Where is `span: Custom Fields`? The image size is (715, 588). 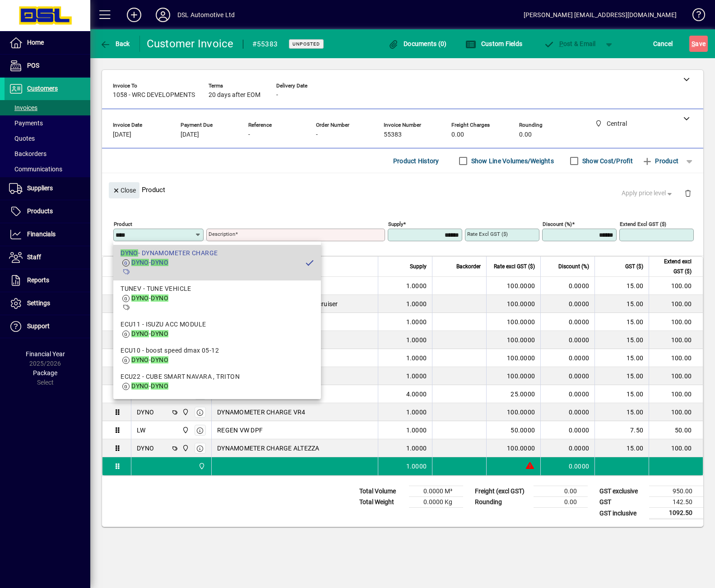 span: Custom Fields is located at coordinates (494, 44).